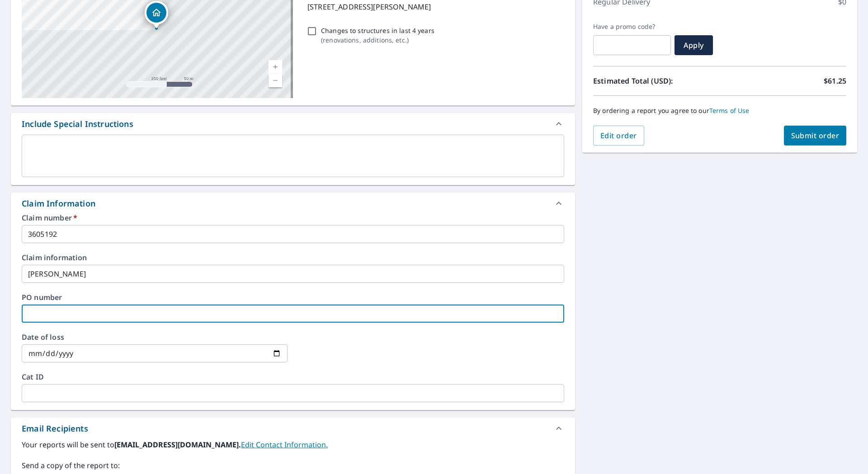 This screenshot has width=868, height=474. Describe the element at coordinates (619, 136) in the screenshot. I see `span: Edit order` at that location.